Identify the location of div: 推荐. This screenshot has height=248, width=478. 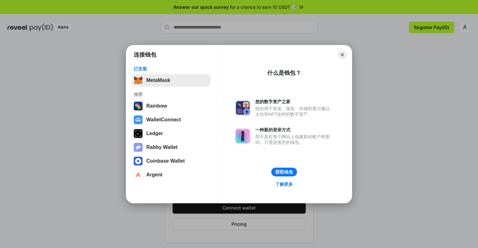
(171, 95).